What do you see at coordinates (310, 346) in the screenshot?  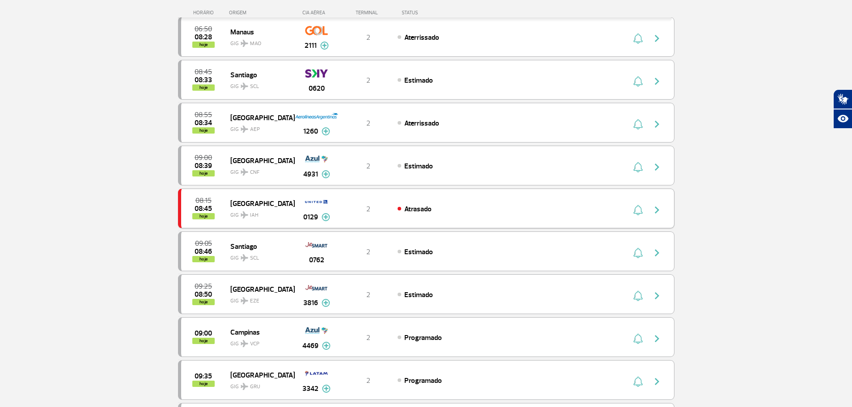 I see `span: 4469` at bounding box center [310, 346].